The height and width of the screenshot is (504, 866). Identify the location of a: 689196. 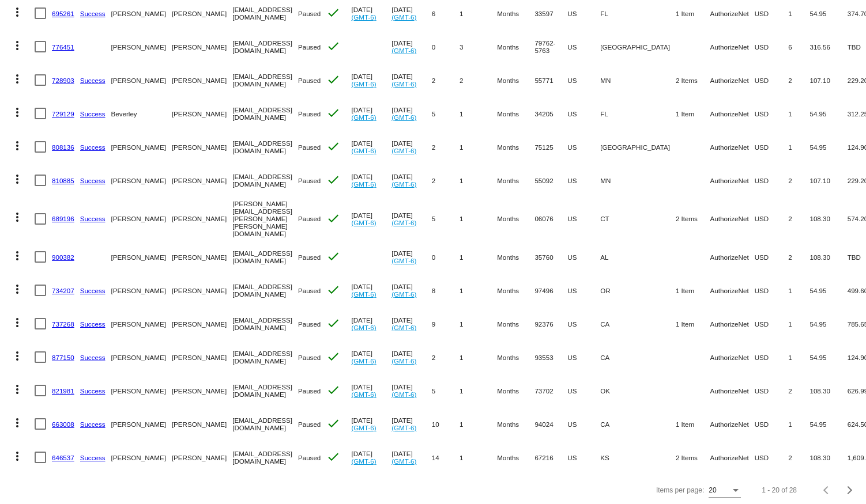
(63, 218).